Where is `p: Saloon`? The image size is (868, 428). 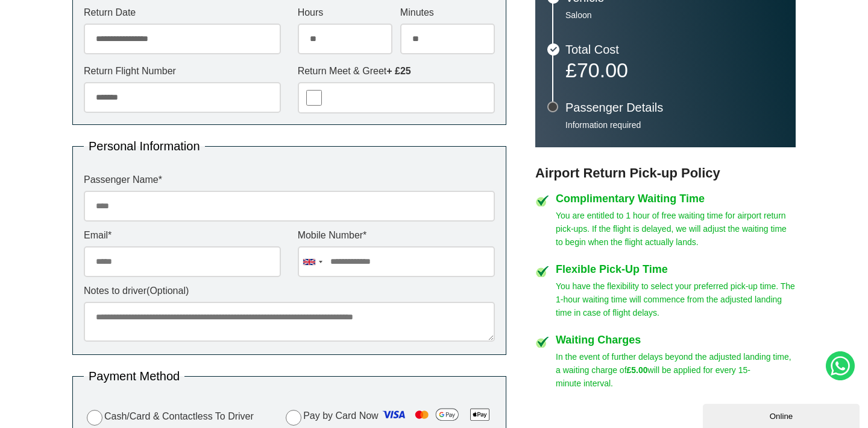 p: Saloon is located at coordinates (675, 15).